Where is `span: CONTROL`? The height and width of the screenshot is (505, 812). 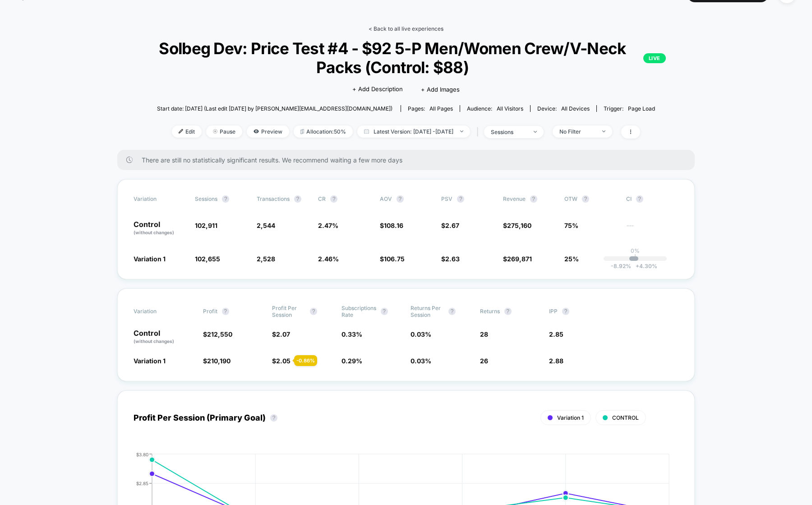 span: CONTROL is located at coordinates (625, 417).